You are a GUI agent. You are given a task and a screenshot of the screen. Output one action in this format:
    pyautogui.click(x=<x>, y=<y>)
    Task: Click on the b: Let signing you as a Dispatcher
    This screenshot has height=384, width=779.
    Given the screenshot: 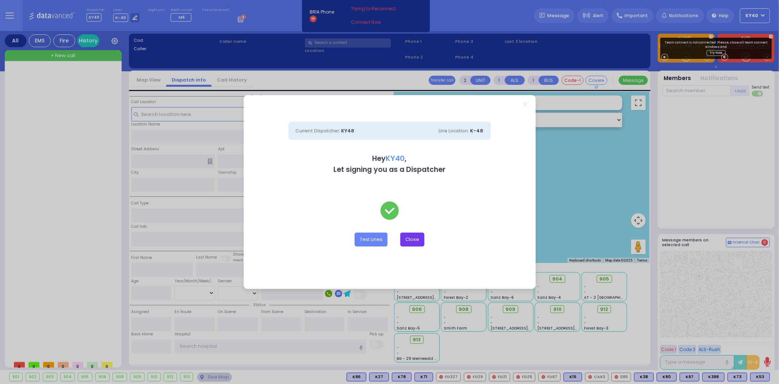 What is the action you would take?
    pyautogui.click(x=389, y=169)
    